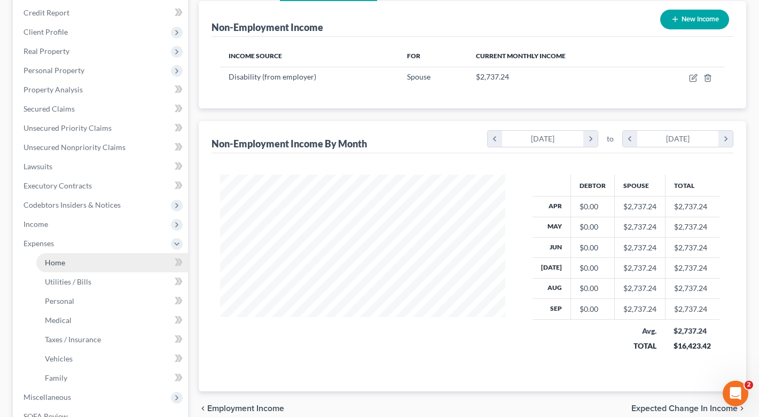  What do you see at coordinates (267, 27) in the screenshot?
I see `div: Non-Employment Income` at bounding box center [267, 27].